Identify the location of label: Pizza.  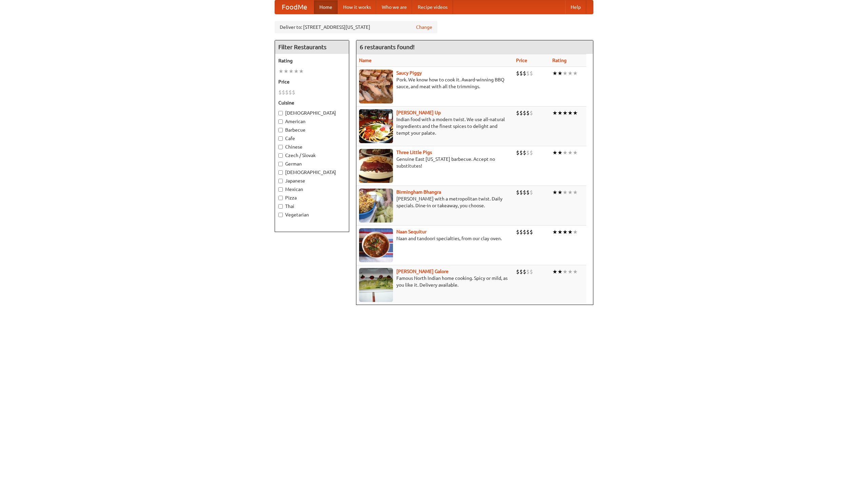
(312, 198).